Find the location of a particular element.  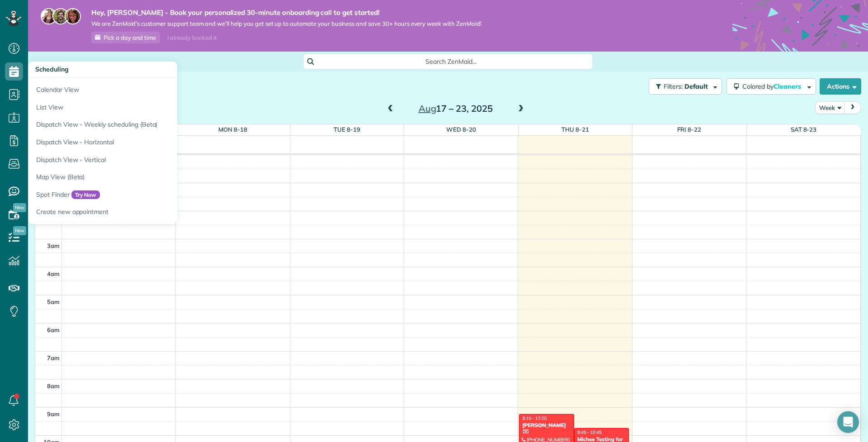

a: Spot FinderTry Now is located at coordinates (141, 194).